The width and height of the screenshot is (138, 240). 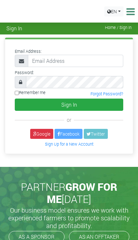 What do you see at coordinates (76, 61) in the screenshot?
I see `input: Email Address` at bounding box center [76, 61].